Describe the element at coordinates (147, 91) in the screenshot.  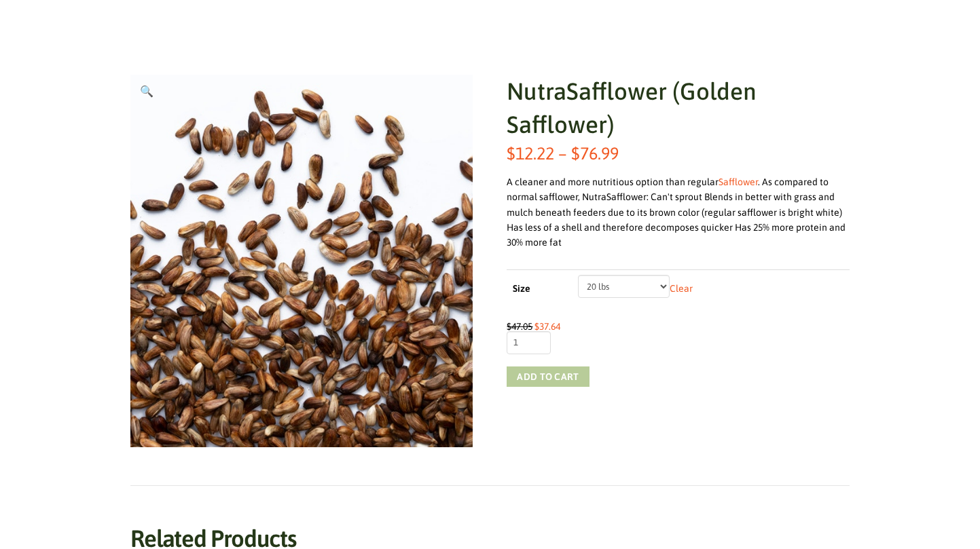
I see `a: View full-screen image gallery` at that location.